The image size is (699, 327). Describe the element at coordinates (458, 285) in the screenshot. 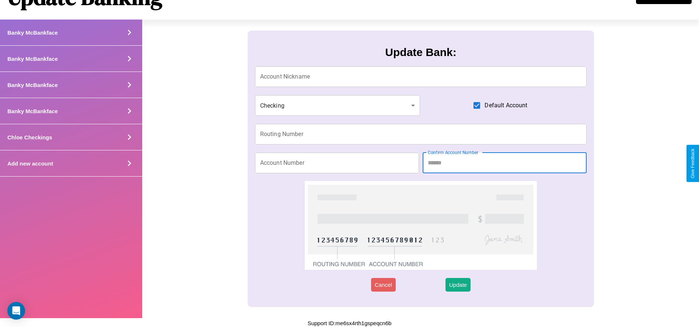

I see `button: Update` at that location.